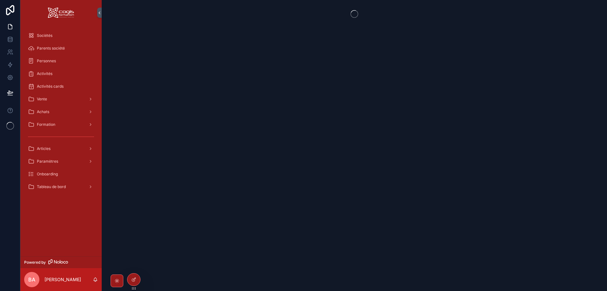  I want to click on span: Activités cards, so click(50, 86).